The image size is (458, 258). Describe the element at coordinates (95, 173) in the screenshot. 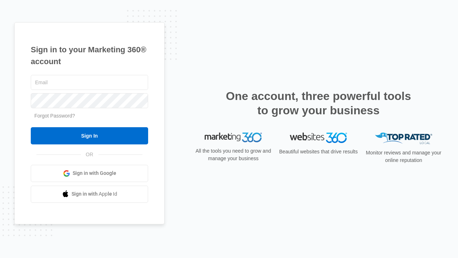

I see `span: Sign in with Google` at that location.